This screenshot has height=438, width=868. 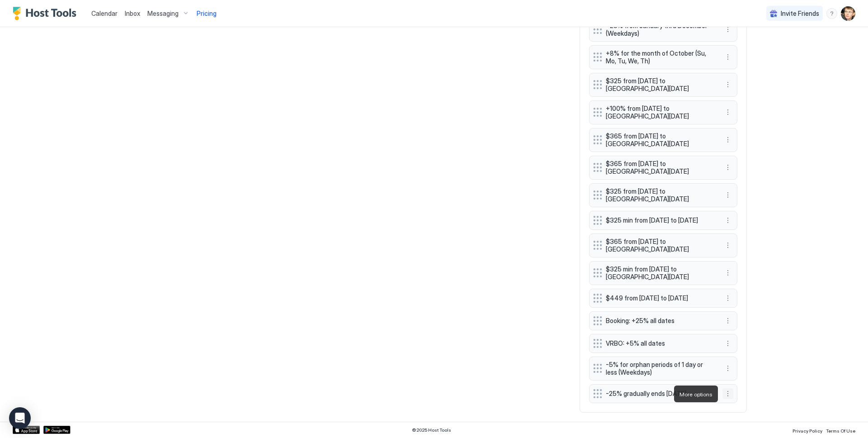 I want to click on a: Terms Of Use, so click(x=841, y=429).